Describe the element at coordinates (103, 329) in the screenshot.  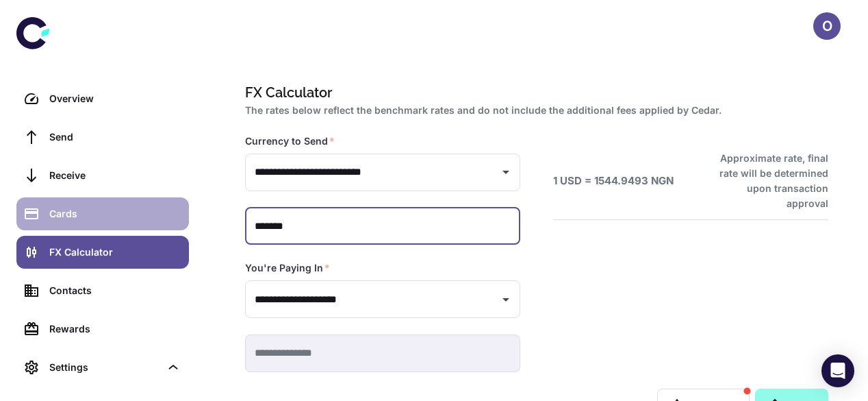
I see `a: Rewards` at that location.